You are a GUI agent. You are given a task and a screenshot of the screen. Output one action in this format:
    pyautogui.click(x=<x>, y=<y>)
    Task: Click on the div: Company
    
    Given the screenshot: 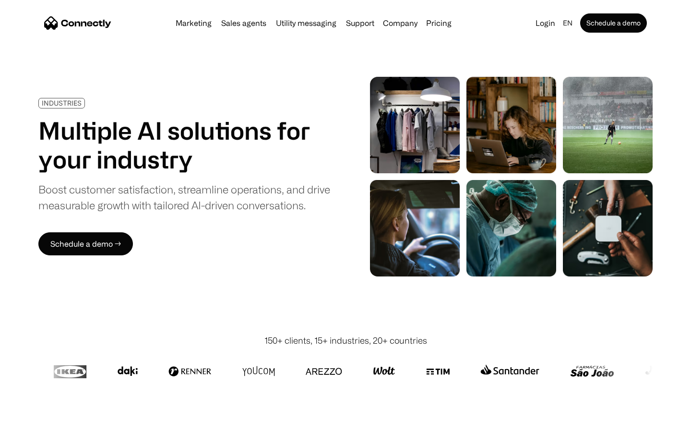 What is the action you would take?
    pyautogui.click(x=400, y=23)
    